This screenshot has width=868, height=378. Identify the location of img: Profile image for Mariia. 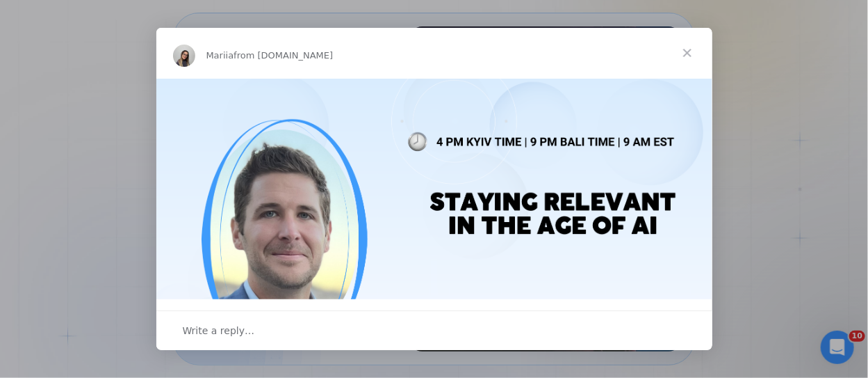
(184, 55).